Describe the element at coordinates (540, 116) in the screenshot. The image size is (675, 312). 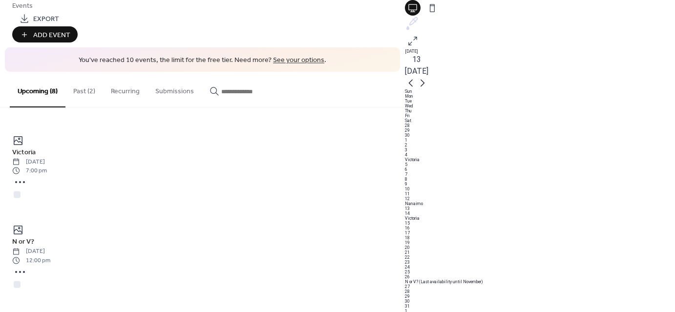
I see `div: Fri` at that location.